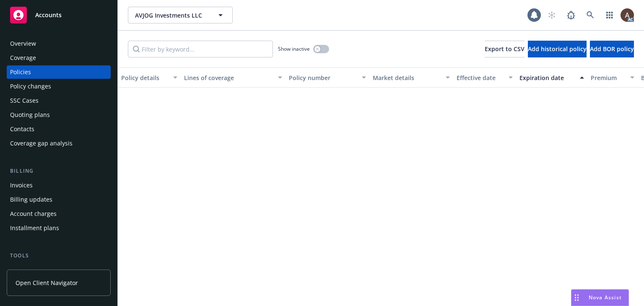 This screenshot has width=644, height=306. What do you see at coordinates (59, 171) in the screenshot?
I see `div: Billing` at bounding box center [59, 171].